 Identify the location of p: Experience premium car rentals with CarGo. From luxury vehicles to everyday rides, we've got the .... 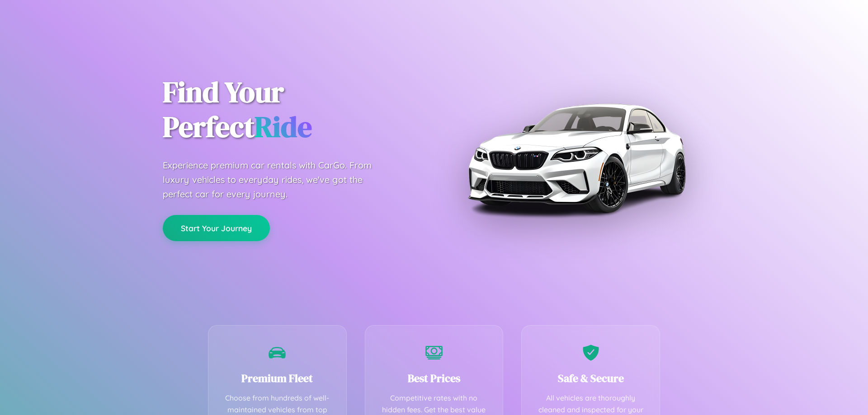
(276, 180).